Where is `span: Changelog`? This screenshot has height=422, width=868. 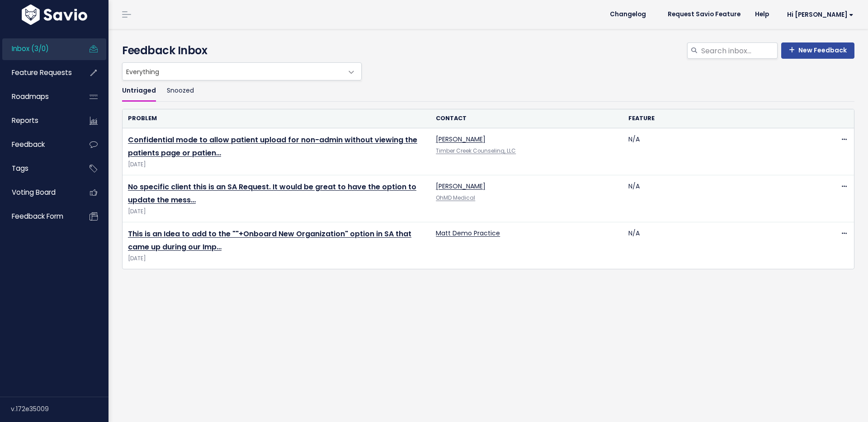
span: Changelog is located at coordinates (628, 15).